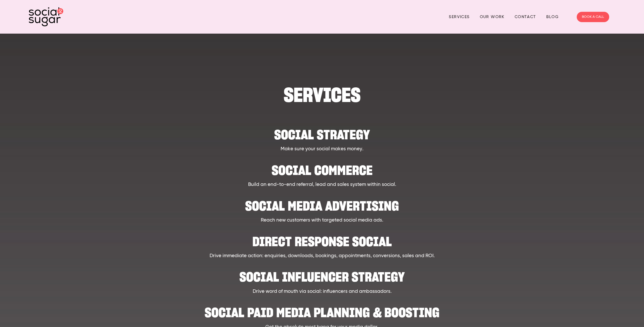  I want to click on a: Social strategy Make sure your social makes money., so click(322, 138).